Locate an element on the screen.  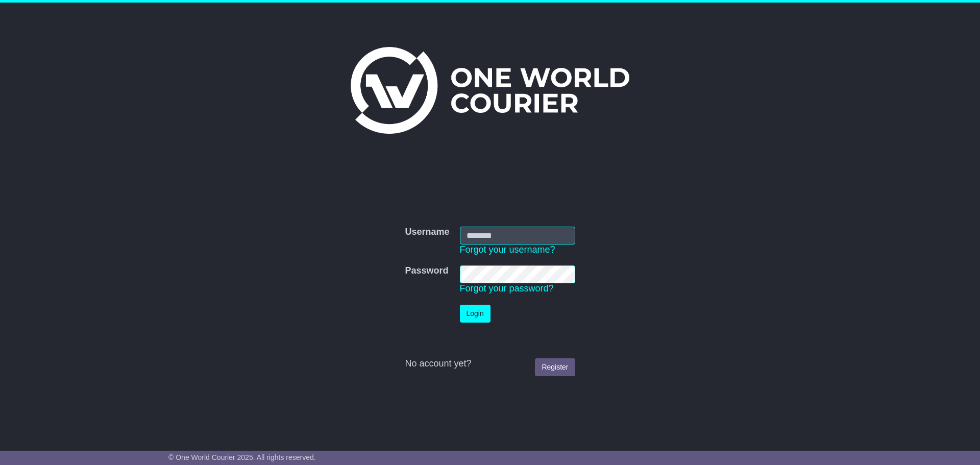
img: One World is located at coordinates (490, 90).